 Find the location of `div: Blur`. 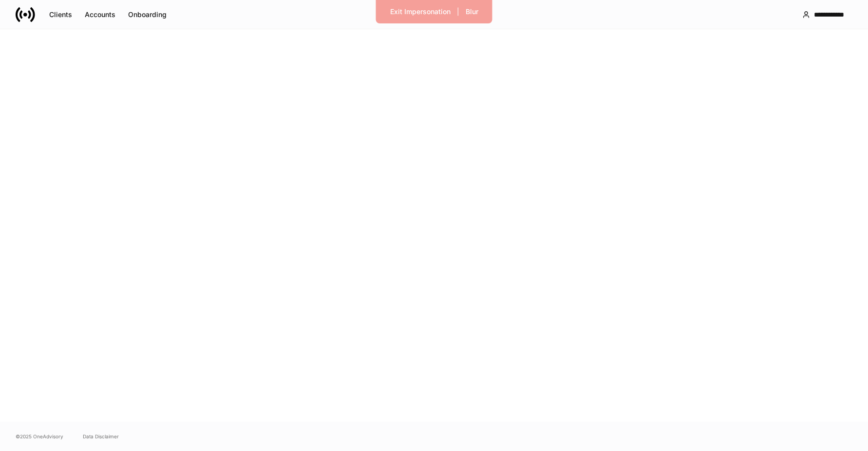

div: Blur is located at coordinates (472, 12).